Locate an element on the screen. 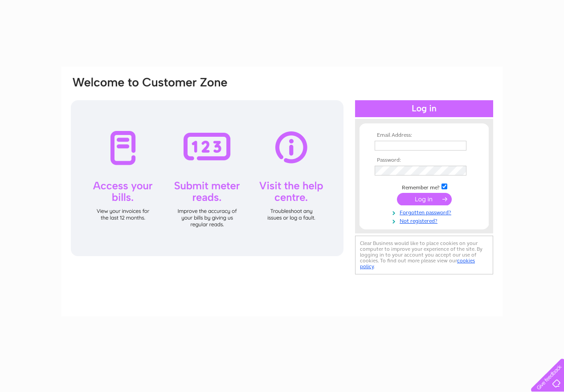 This screenshot has width=564, height=392. th: Password: is located at coordinates (424, 160).